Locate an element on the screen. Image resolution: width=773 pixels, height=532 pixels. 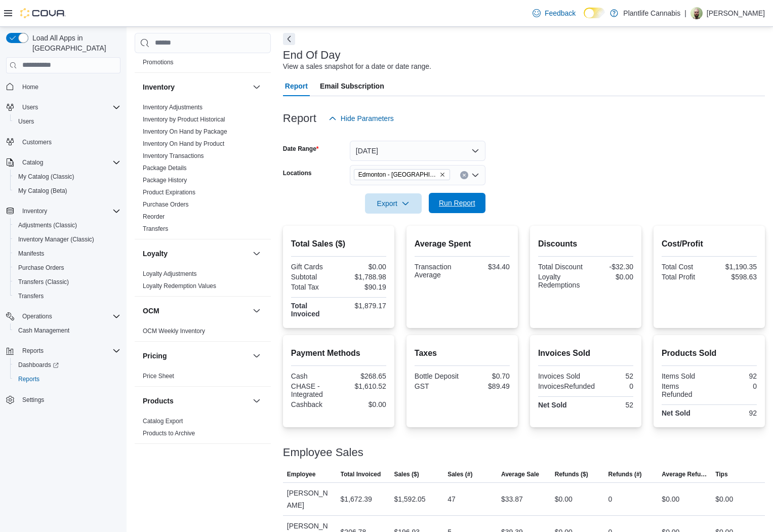
a: Products to Archive is located at coordinates (169, 434).